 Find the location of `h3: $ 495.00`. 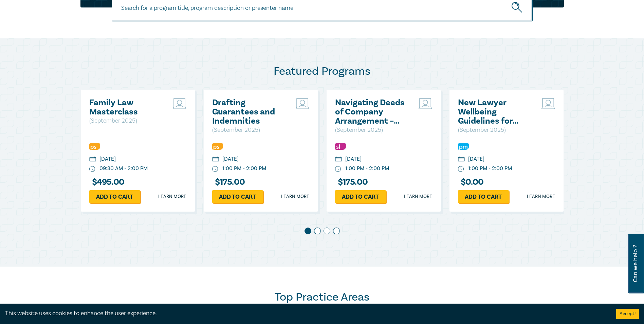

h3: $ 495.00 is located at coordinates (107, 182).